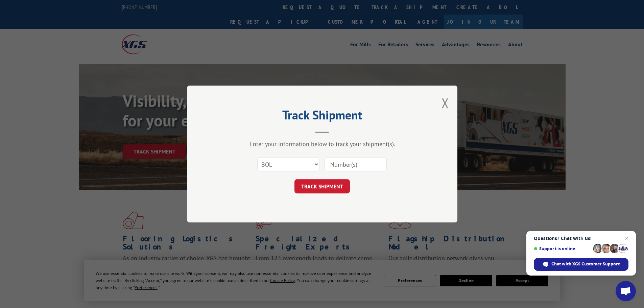 Image resolution: width=644 pixels, height=308 pixels. What do you see at coordinates (562, 249) in the screenshot?
I see `span: Support is online` at bounding box center [562, 249].